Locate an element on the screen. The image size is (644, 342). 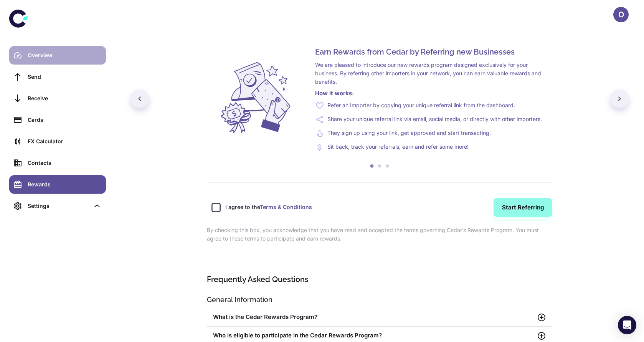
h6: General Information is located at coordinates (380, 300).